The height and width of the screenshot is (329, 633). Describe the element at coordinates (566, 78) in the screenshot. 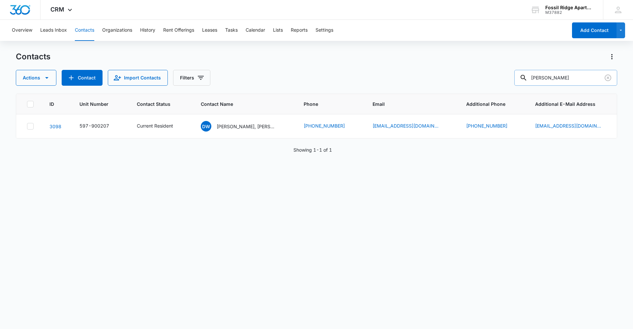

I see `input: Search Contacts` at that location.